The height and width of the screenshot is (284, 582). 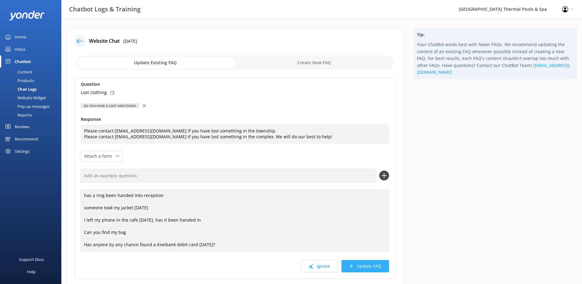 I want to click on h4: Tip:, so click(x=495, y=35).